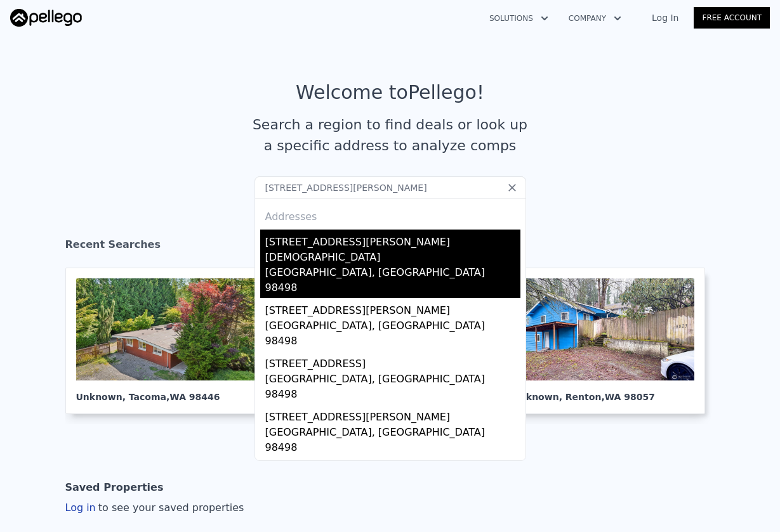 This screenshot has height=532, width=780. Describe the element at coordinates (114, 488) in the screenshot. I see `div: Saved Properties` at that location.